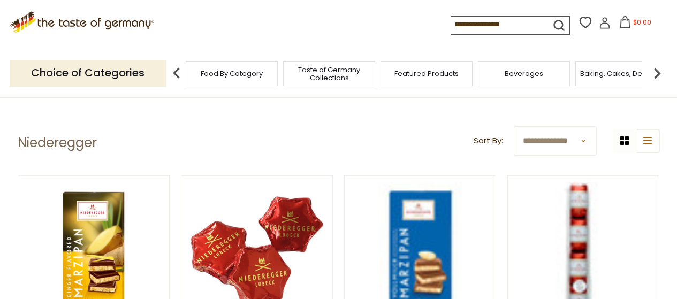  Describe the element at coordinates (232, 73) in the screenshot. I see `a: Food By Category` at that location.